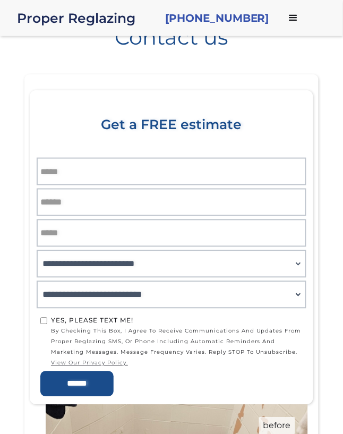  Describe the element at coordinates (44, 321) in the screenshot. I see `input: Yes, Please text me!by checking this box, I agree to receive communications and updates from Prop...` at that location.